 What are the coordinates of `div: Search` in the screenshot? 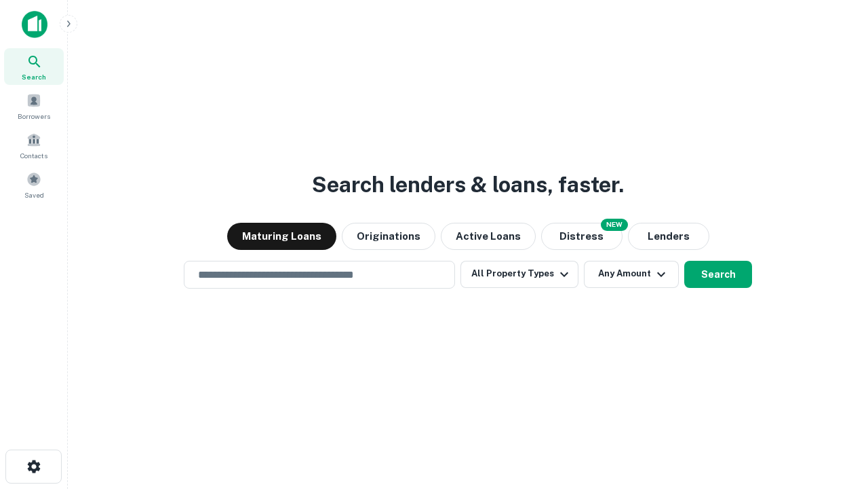 It's located at (34, 67).